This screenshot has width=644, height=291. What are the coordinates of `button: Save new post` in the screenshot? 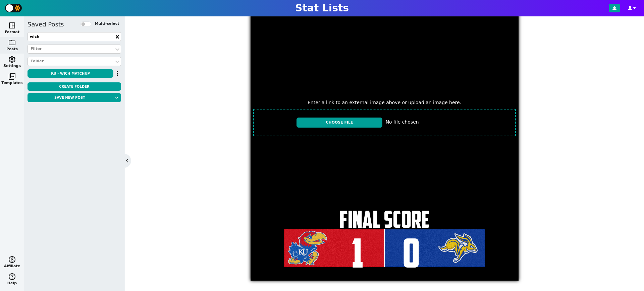 It's located at (70, 98).